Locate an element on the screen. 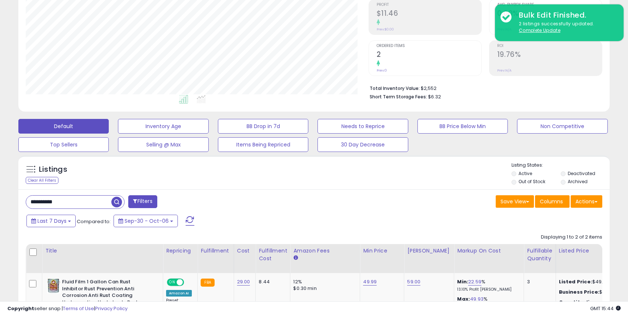 Image resolution: width=628 pixels, height=316 pixels. small: Prev: N/A is located at coordinates (504, 71).